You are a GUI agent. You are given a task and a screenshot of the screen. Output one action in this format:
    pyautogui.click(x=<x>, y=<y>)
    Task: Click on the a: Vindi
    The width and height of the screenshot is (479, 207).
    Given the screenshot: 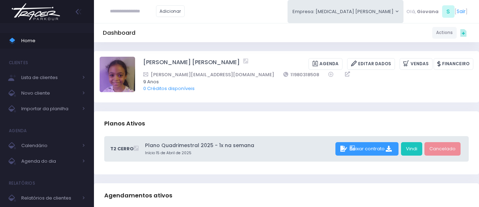 What is the action you would take?
    pyautogui.click(x=412, y=149)
    